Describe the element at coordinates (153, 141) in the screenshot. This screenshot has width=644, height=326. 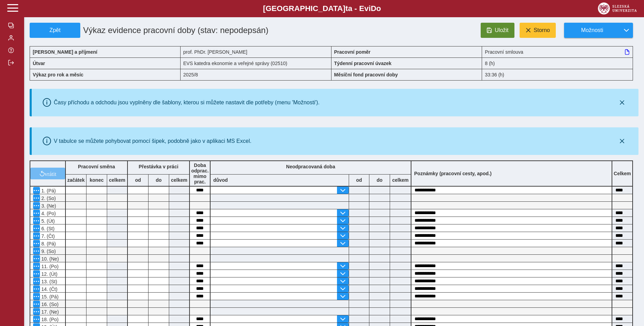
I see `div: V tabulce se můžete pohybovat pomocí šipek, podobně jako v aplikaci MS Excel.` at that location.